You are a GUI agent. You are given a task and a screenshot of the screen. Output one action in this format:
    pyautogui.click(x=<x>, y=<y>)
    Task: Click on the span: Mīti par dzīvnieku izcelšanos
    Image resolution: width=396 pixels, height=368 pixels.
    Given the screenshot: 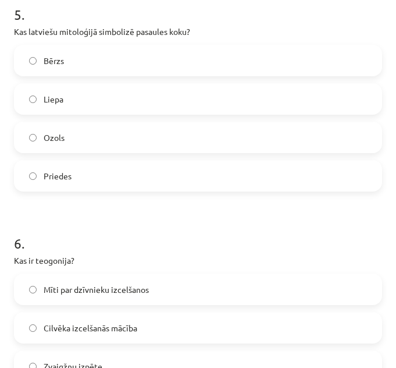 What is the action you would take?
    pyautogui.click(x=96, y=289)
    